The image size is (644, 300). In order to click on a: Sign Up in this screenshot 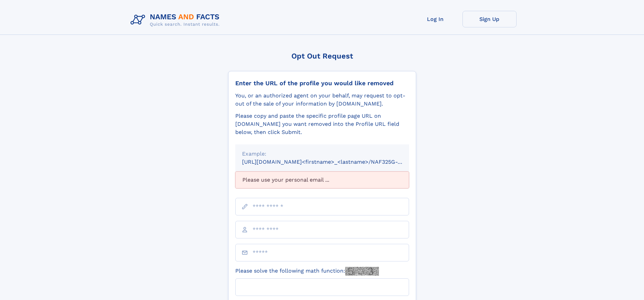, I will do `click(489, 19)`.